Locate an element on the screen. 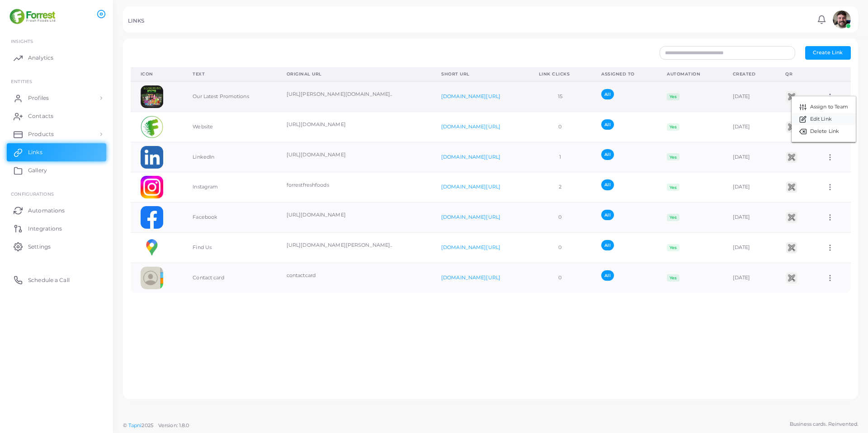 The height and width of the screenshot is (433, 868). td: LinkedIn is located at coordinates (230, 157).